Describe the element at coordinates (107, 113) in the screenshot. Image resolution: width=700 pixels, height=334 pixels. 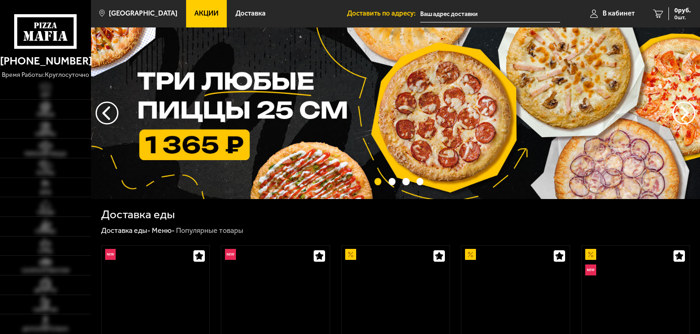
I see `button: следующий` at that location.